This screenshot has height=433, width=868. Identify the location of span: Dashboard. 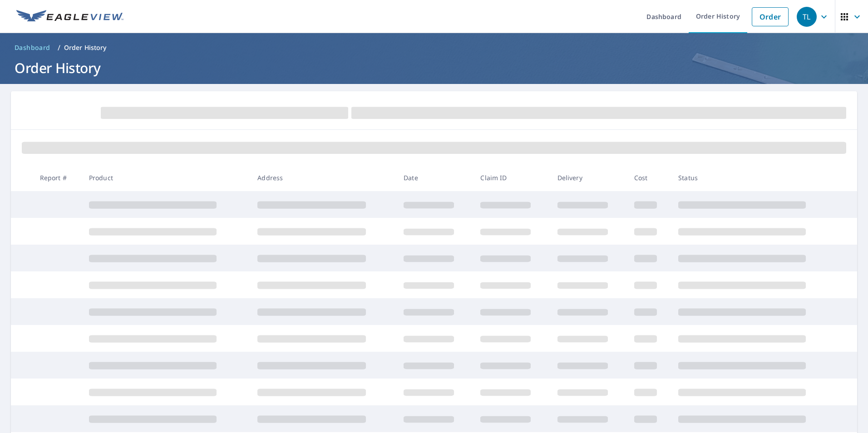
(32, 47).